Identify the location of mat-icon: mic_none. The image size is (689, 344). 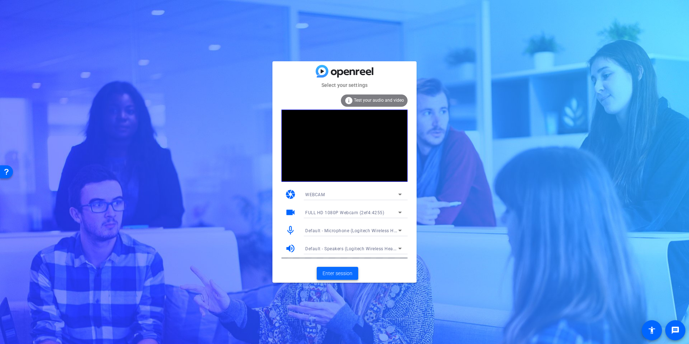
(291, 230).